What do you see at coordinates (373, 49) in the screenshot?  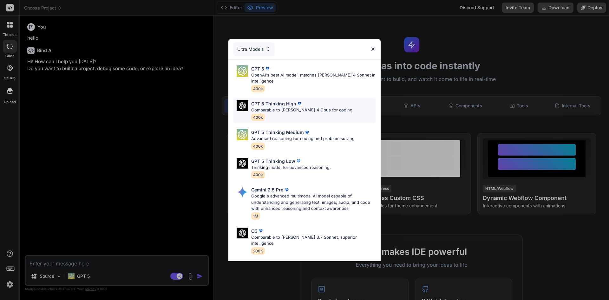 I see `img: close` at bounding box center [373, 49].